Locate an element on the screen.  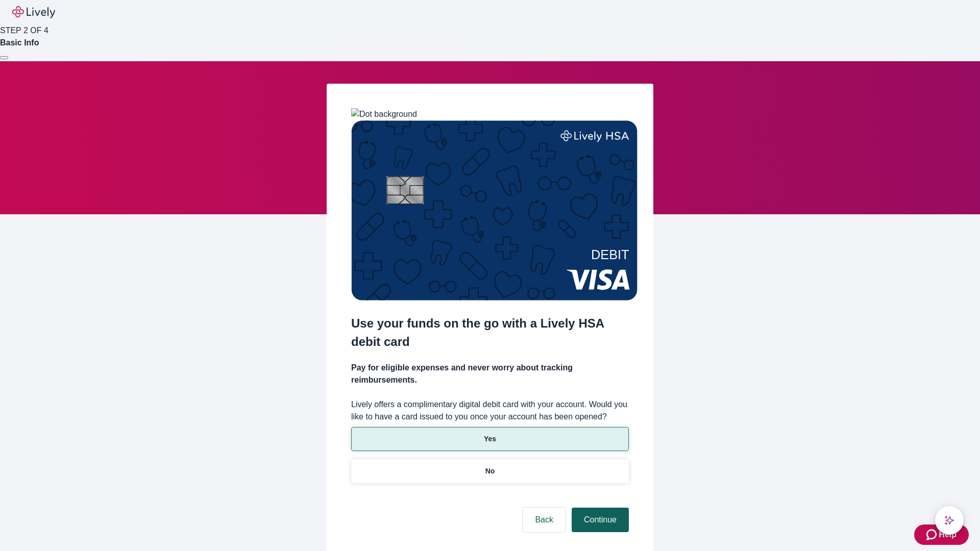
img: Lively is located at coordinates (34, 12).